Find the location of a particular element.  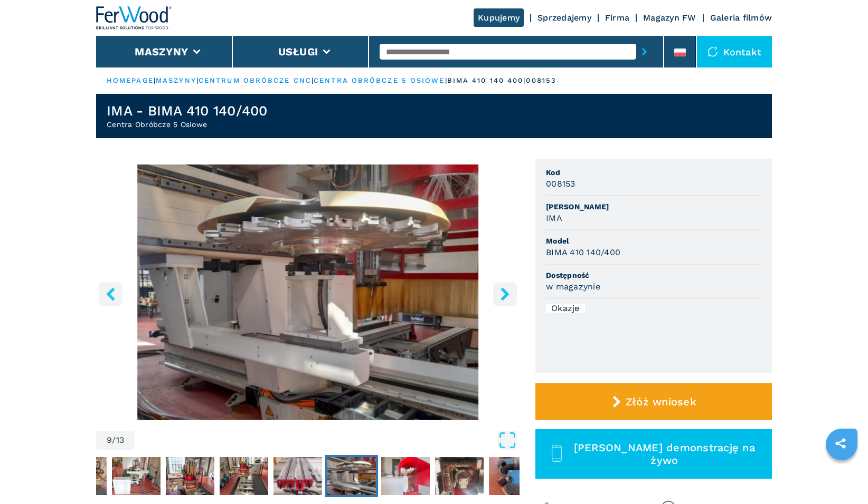

span: 9 is located at coordinates (109, 440).